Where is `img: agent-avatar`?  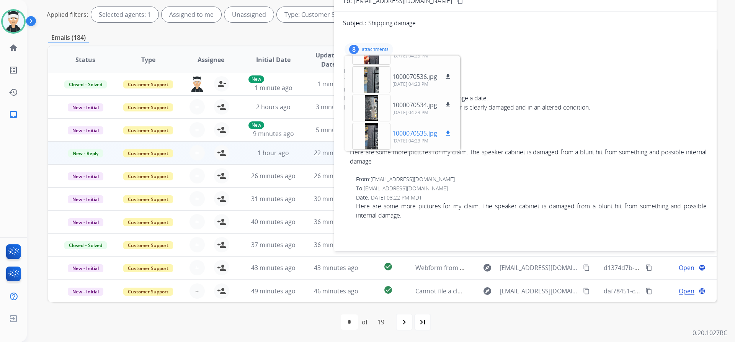
img: agent-avatar is located at coordinates (197, 84).